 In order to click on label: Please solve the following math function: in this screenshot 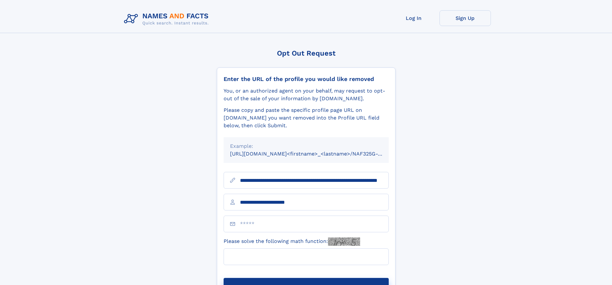, I will do `click(292, 242)`.